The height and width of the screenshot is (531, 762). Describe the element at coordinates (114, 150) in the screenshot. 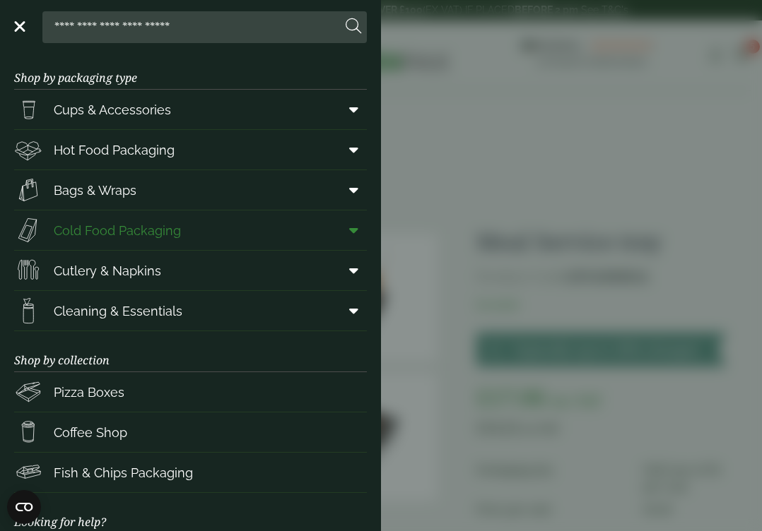

I see `span: Hot Food Packaging` at that location.